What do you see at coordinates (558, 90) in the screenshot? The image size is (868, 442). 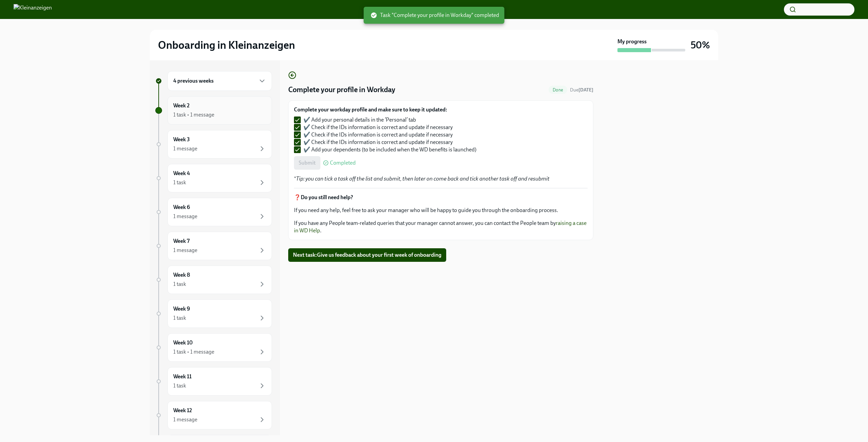 I see `span: Done` at bounding box center [558, 90].